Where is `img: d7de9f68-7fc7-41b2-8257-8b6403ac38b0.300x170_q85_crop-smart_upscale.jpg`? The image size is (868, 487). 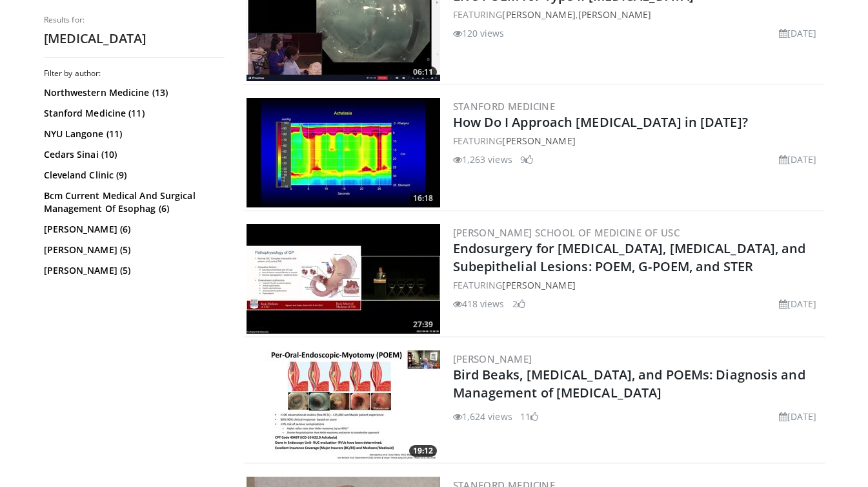
img: d7de9f68-7fc7-41b2-8257-8b6403ac38b0.300x170_q85_crop-smart_upscale.jpg is located at coordinates (343, 405).